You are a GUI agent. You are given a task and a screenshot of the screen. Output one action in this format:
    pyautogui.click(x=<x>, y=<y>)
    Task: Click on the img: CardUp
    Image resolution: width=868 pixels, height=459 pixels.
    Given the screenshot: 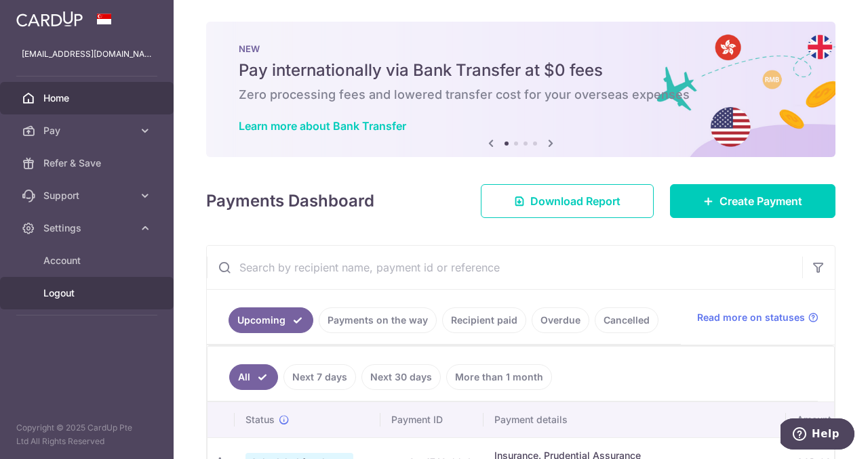 What is the action you would take?
    pyautogui.click(x=50, y=19)
    